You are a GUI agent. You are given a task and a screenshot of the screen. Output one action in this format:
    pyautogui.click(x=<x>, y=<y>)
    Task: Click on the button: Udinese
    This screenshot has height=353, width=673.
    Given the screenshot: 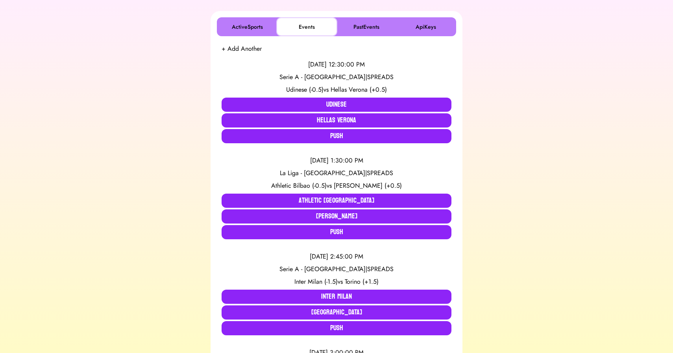 What is the action you would take?
    pyautogui.click(x=336, y=105)
    